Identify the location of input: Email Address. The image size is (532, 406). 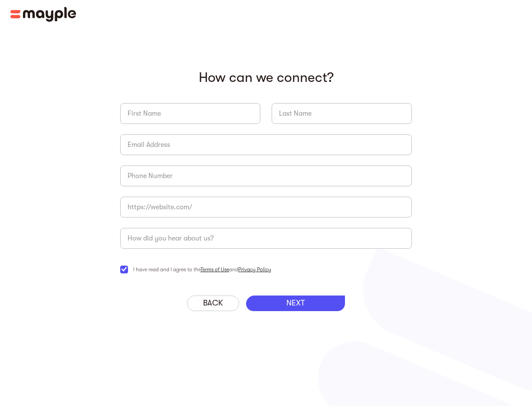
(266, 144).